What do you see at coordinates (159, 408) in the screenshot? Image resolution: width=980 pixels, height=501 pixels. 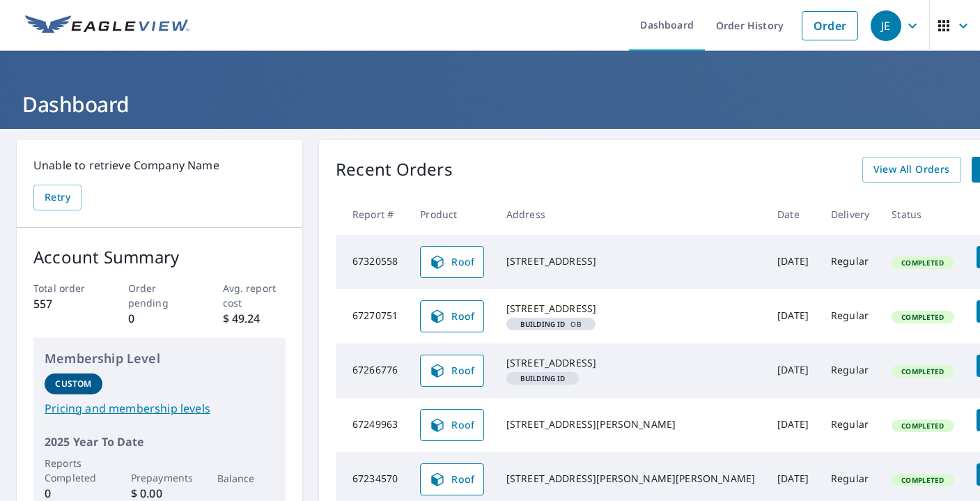 I see `a: Pricing and membership levels` at bounding box center [159, 408].